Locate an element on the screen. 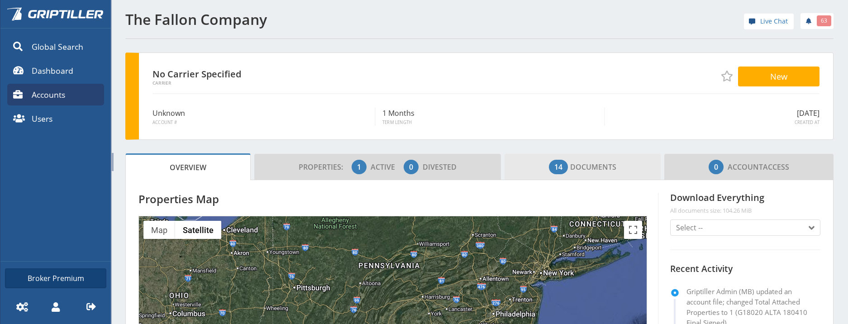  span: Select -- is located at coordinates (689, 228).